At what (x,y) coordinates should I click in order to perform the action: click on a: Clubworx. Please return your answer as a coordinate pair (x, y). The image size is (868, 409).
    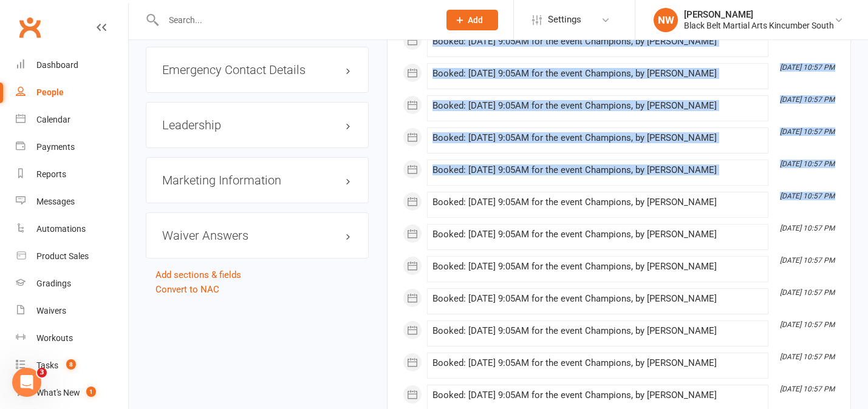
    Looking at the image, I should click on (30, 27).